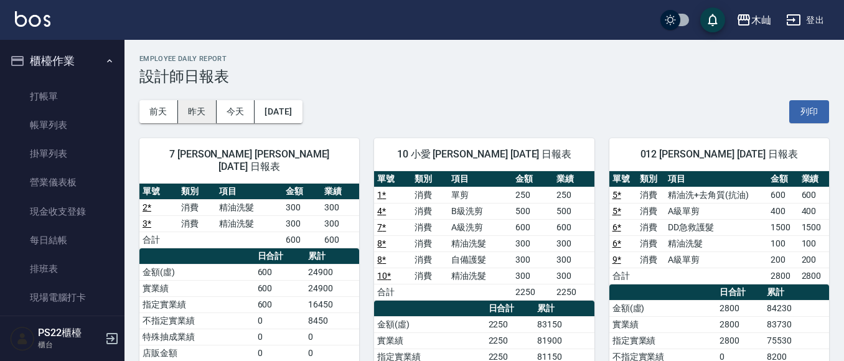 This screenshot has width=844, height=361. What do you see at coordinates (62, 240) in the screenshot?
I see `a: 每日結帳` at bounding box center [62, 240].